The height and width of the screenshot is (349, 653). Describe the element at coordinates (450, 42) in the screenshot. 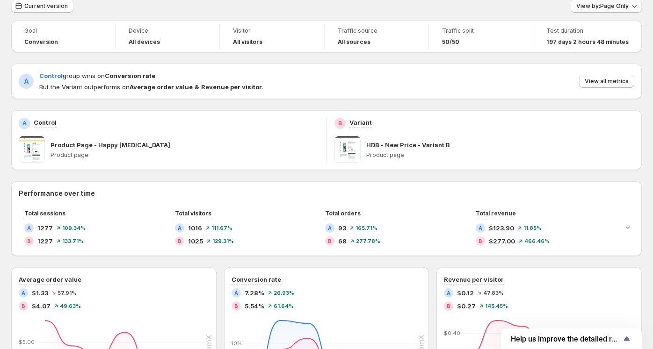

I see `span: 50/50` at that location.